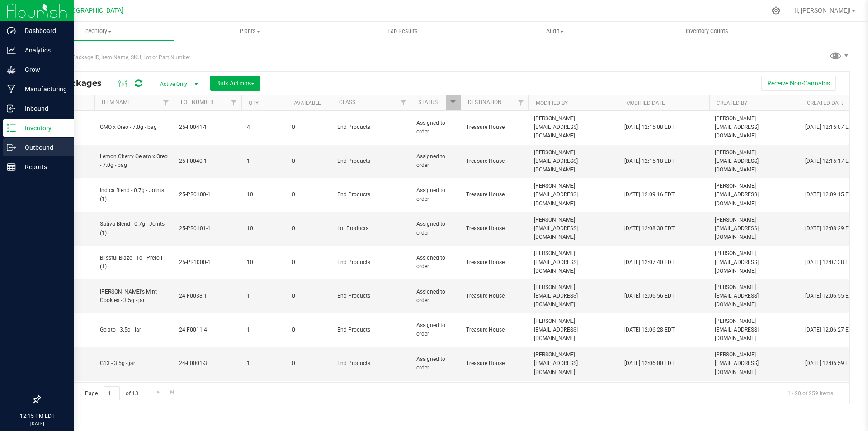 The width and height of the screenshot is (868, 431). What do you see at coordinates (208, 228) in the screenshot?
I see `span: 25-PR0101-1` at bounding box center [208, 228].